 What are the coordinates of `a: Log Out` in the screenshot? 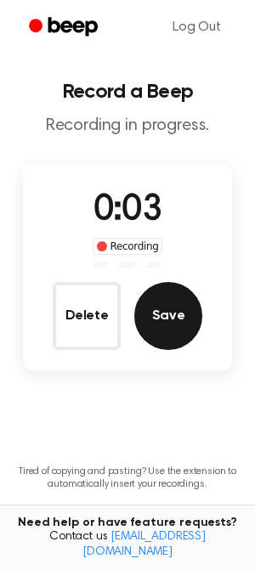 It's located at (196, 27).